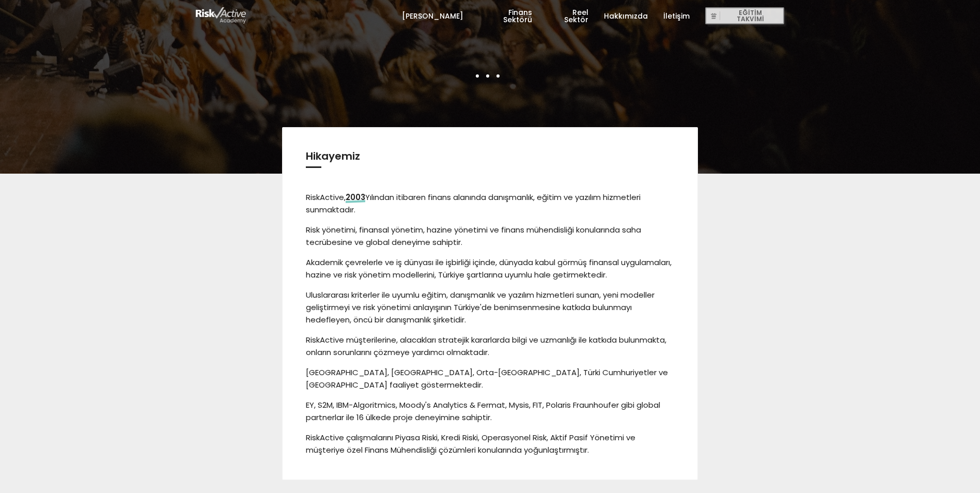  What do you see at coordinates (744, 16) in the screenshot?
I see `a: EĞİTİM TAKVİMİ` at bounding box center [744, 16].